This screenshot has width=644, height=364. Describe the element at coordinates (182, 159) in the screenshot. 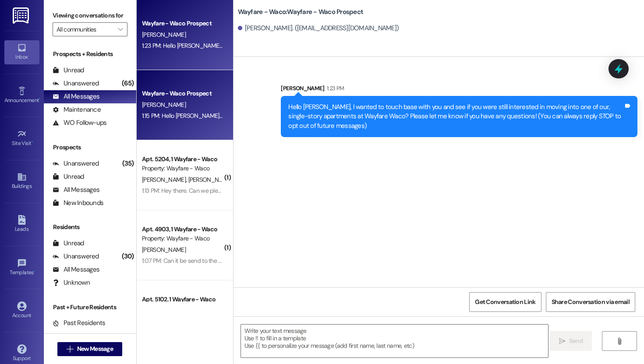

I see `div: Apt. 5204, 1 Wayfare - Waco` at that location.